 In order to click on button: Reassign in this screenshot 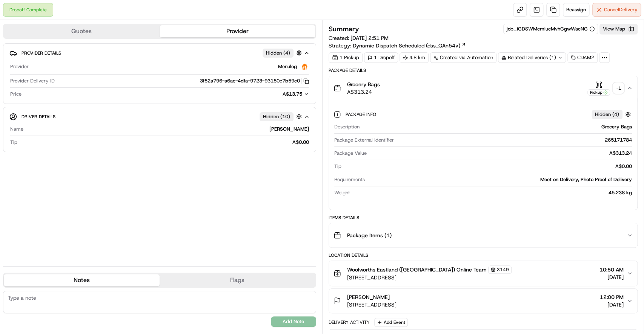, I will do `click(576, 10)`.